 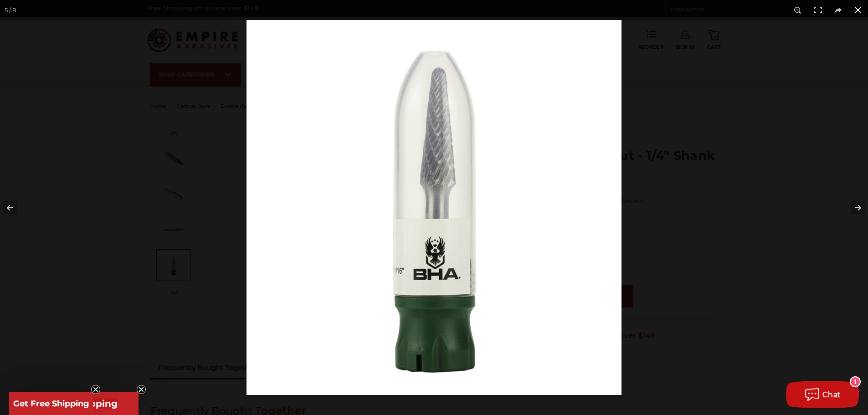 I want to click on button: Chat, so click(x=822, y=395).